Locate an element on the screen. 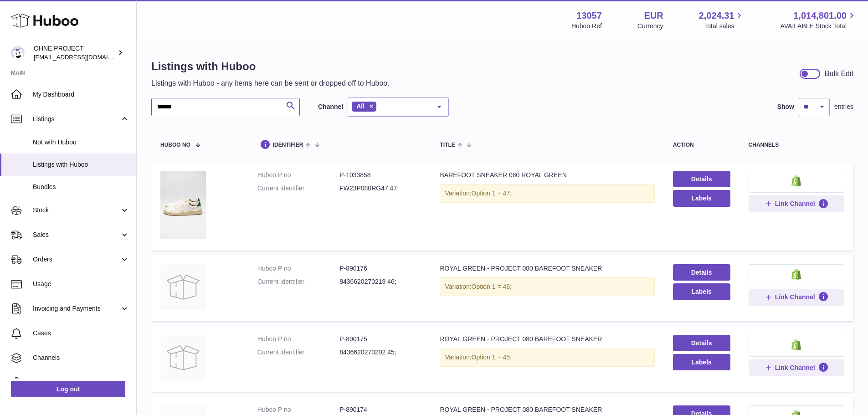 The image size is (868, 415). dd: P-890174 is located at coordinates (380, 409).